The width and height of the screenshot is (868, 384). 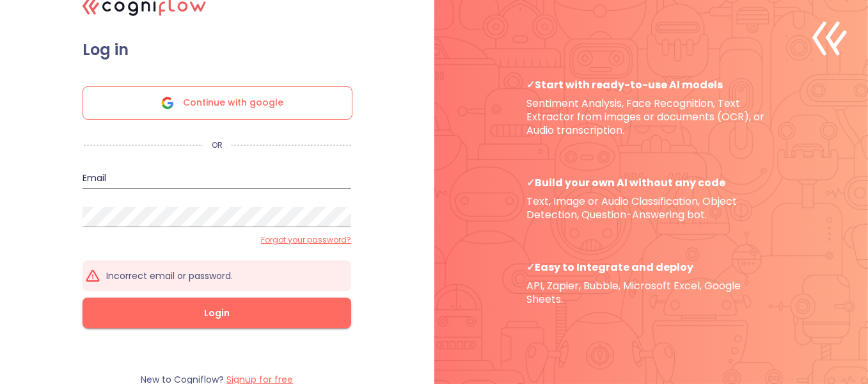 What do you see at coordinates (651, 267) in the screenshot?
I see `span: Easy to Integrate and deploy` at bounding box center [651, 267].